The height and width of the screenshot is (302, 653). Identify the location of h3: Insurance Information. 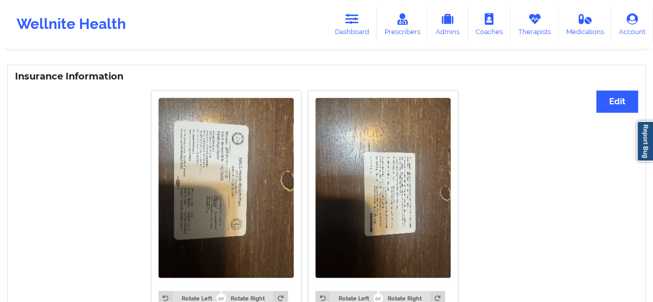
(326, 76).